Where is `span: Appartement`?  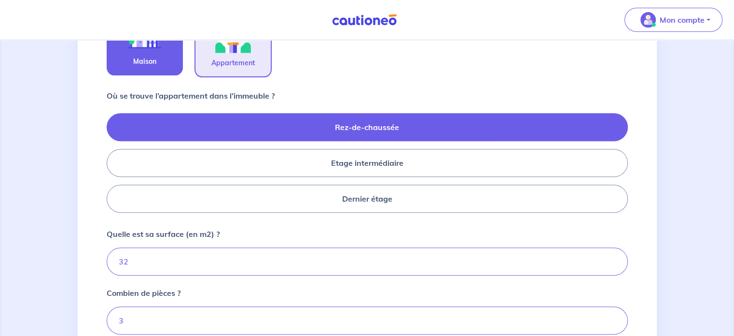
span: Appartement is located at coordinates (233, 63).